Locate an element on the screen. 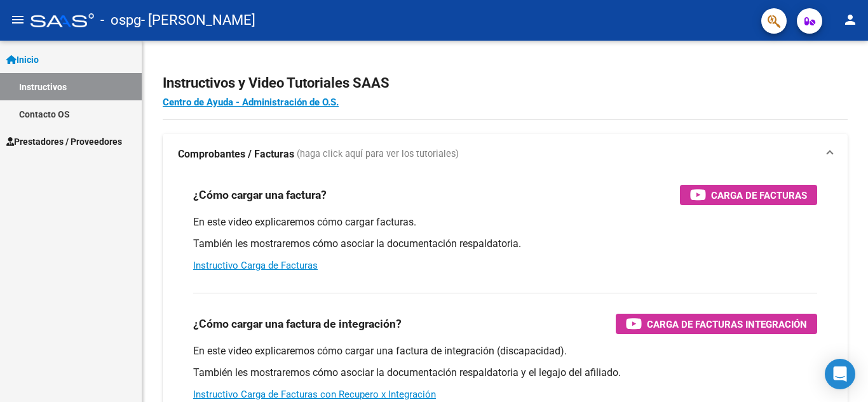 This screenshot has width=868, height=402. span: Carga de Facturas is located at coordinates (758, 195).